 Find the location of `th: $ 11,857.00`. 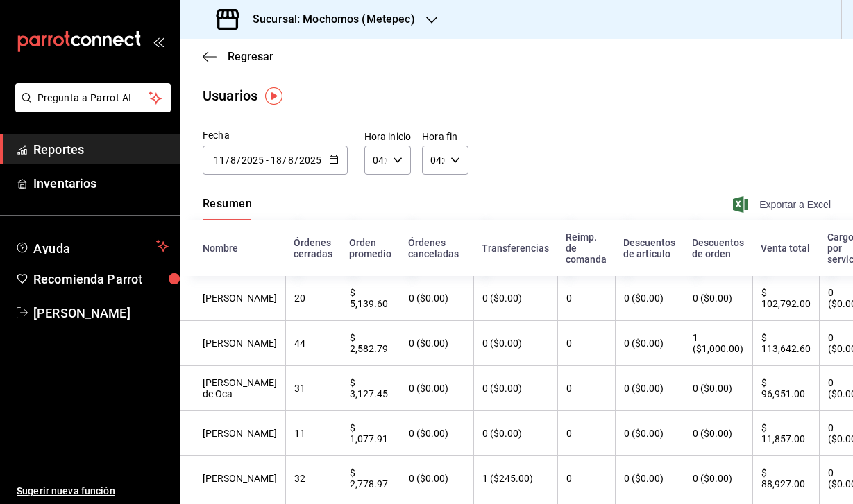

th: $ 11,857.00 is located at coordinates (785, 433).